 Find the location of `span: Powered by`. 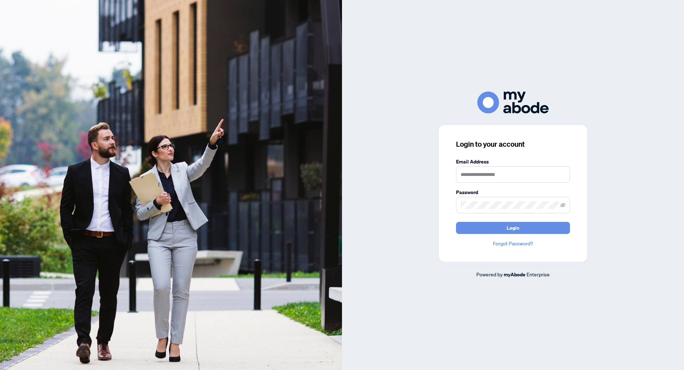

span: Powered by is located at coordinates (489, 274).